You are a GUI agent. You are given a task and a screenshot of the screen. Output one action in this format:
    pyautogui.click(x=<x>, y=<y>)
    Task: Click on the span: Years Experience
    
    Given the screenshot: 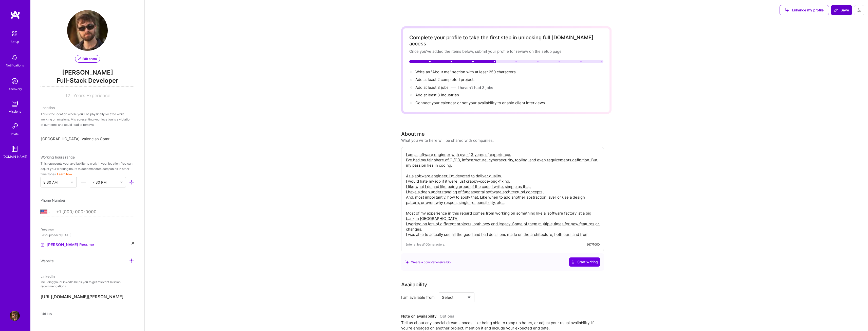 What is the action you would take?
    pyautogui.click(x=92, y=96)
    